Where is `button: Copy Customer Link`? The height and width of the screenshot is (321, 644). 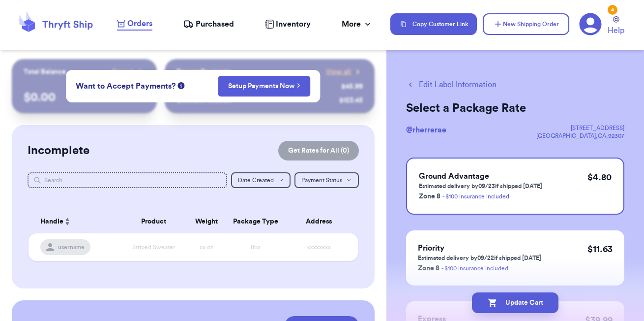
button: Copy Customer Link is located at coordinates (434, 24).